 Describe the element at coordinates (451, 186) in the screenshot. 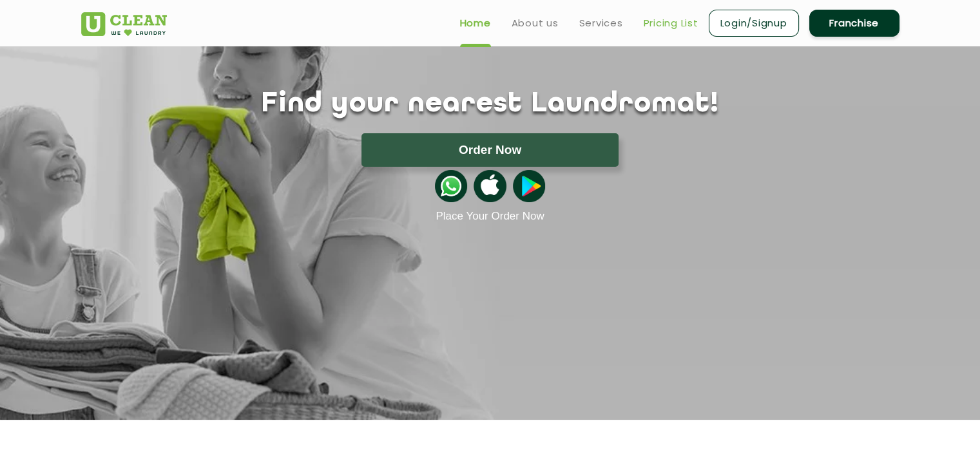

I see `img: whatsappicon.png` at that location.